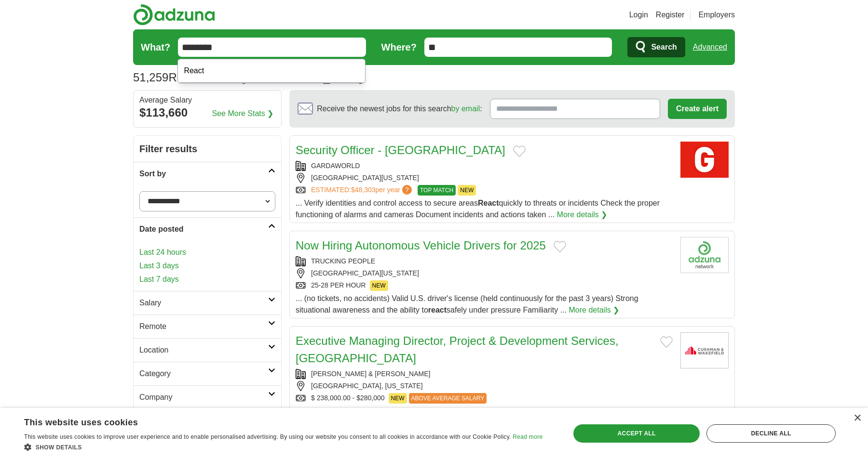 This screenshot has height=459, width=868. I want to click on h2: Remote, so click(204, 327).